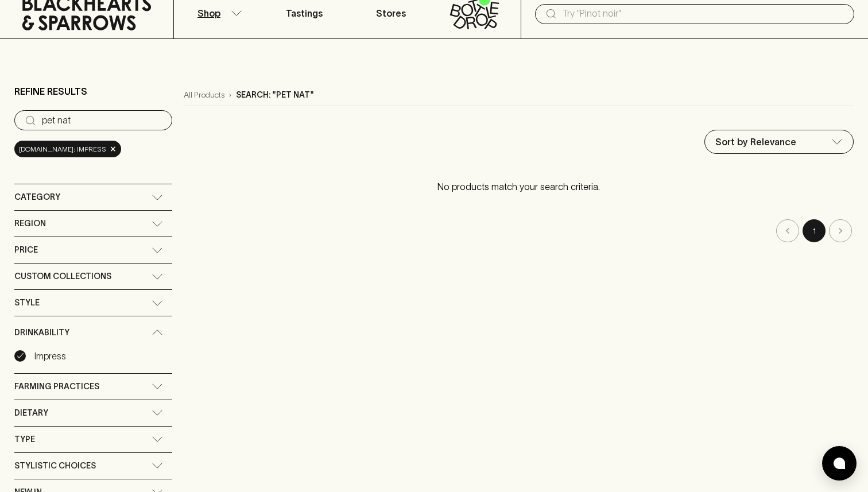  What do you see at coordinates (519, 187) in the screenshot?
I see `p: No products match your search criteria.` at bounding box center [519, 187].